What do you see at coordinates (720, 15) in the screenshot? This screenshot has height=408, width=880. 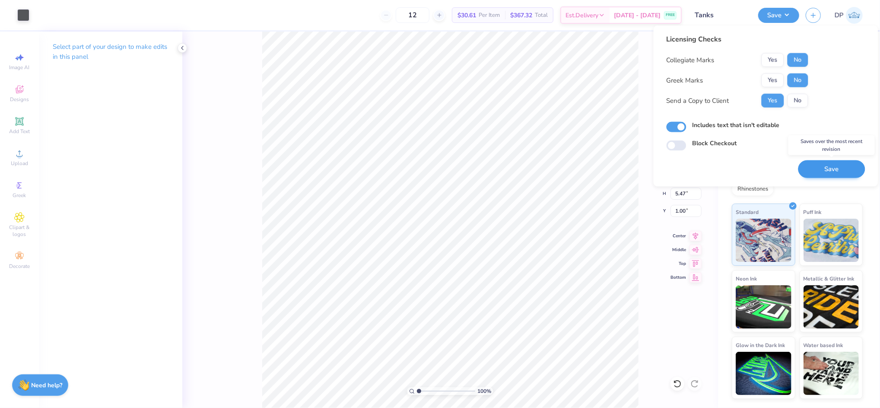 I see `input: Untitled Design` at bounding box center [720, 15].